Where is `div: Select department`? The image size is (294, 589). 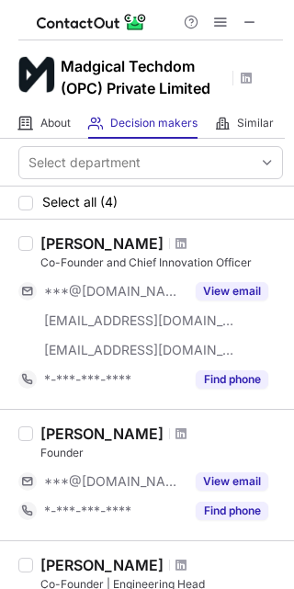 div: Select department is located at coordinates (84, 163).